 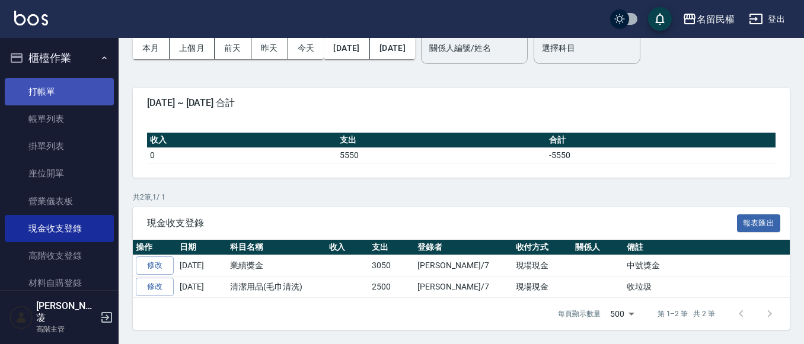 I want to click on a: 材料自購登錄, so click(x=59, y=283).